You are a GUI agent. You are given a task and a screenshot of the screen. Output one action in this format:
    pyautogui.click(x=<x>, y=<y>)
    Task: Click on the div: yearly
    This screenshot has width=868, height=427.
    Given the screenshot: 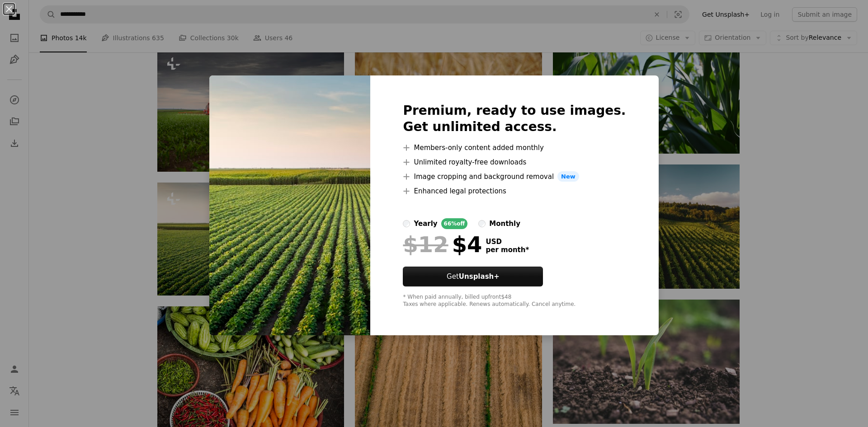 What is the action you would take?
    pyautogui.click(x=425, y=224)
    